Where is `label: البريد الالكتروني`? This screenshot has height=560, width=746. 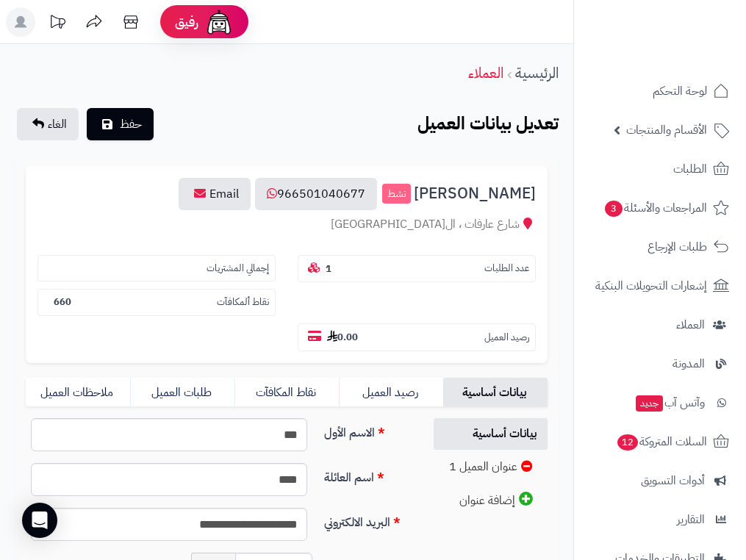
label: البريد الالكتروني is located at coordinates (368, 519).